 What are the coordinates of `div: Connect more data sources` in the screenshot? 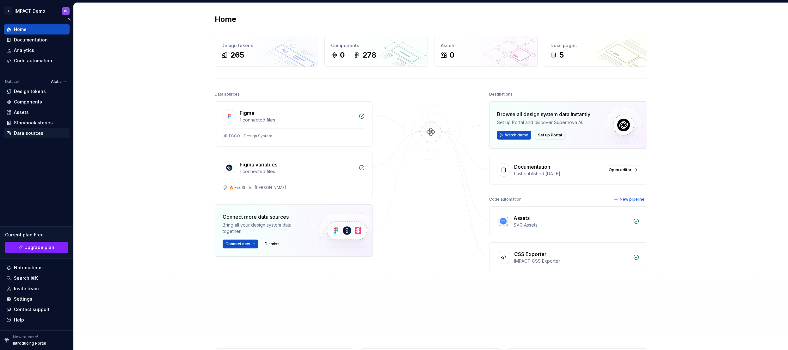 It's located at (265, 217).